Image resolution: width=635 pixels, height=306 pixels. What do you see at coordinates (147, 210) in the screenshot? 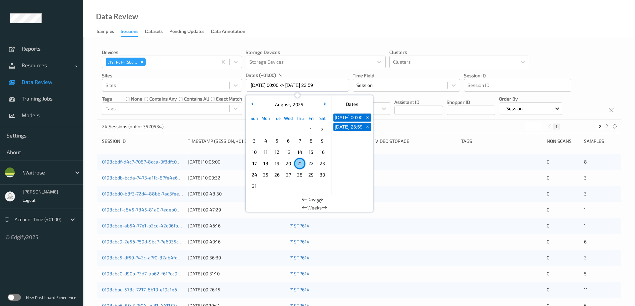
I see `a: 0198cbcf-c845-7845-81a0-7edeb0809f34` at bounding box center [147, 210].